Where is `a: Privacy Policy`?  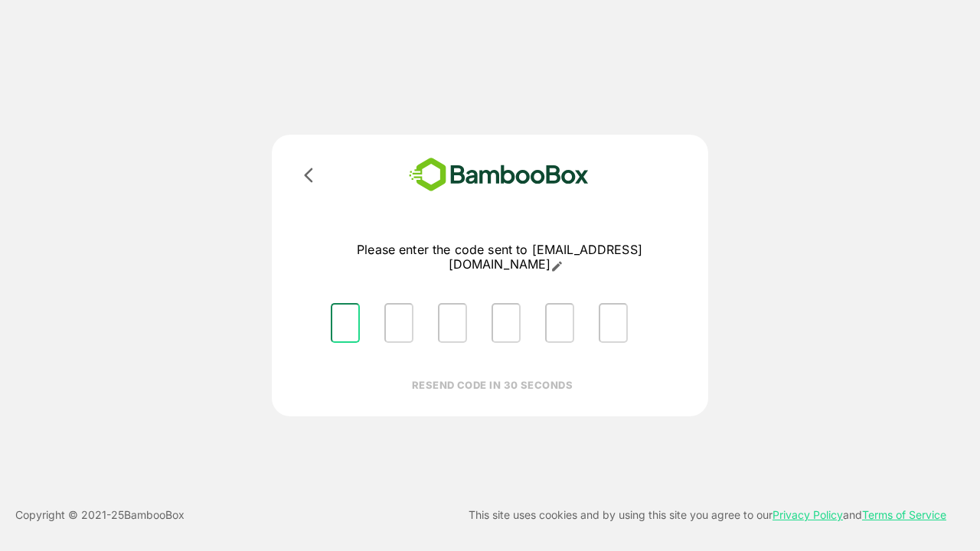 a: Privacy Policy is located at coordinates (808, 514).